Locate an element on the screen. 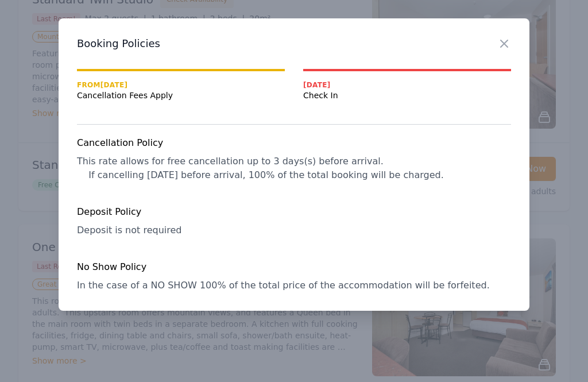 The height and width of the screenshot is (382, 588). h4: Deposit Policy is located at coordinates (294, 211).